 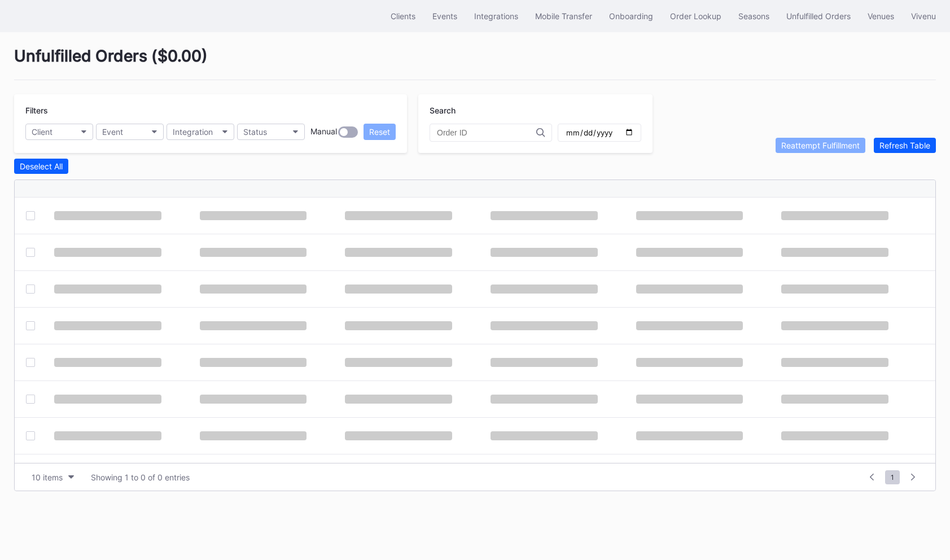 I want to click on div: Integrations, so click(x=496, y=15).